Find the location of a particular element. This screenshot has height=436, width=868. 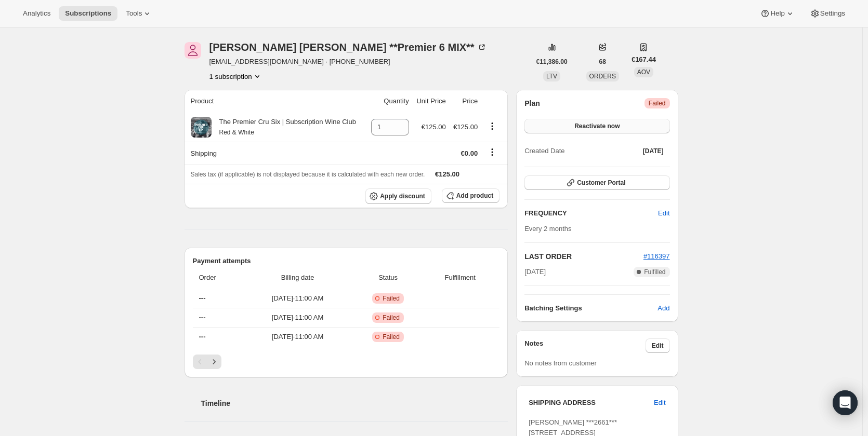

th: Shipping is located at coordinates (276, 153).